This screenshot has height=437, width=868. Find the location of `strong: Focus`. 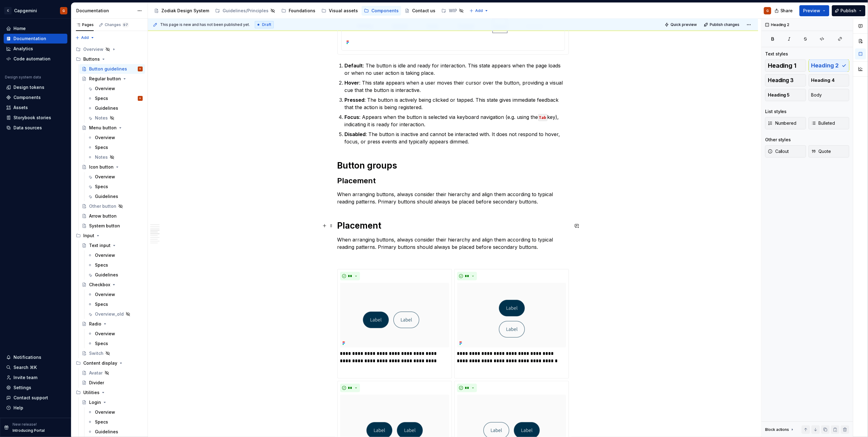

strong: Focus is located at coordinates (352, 117).